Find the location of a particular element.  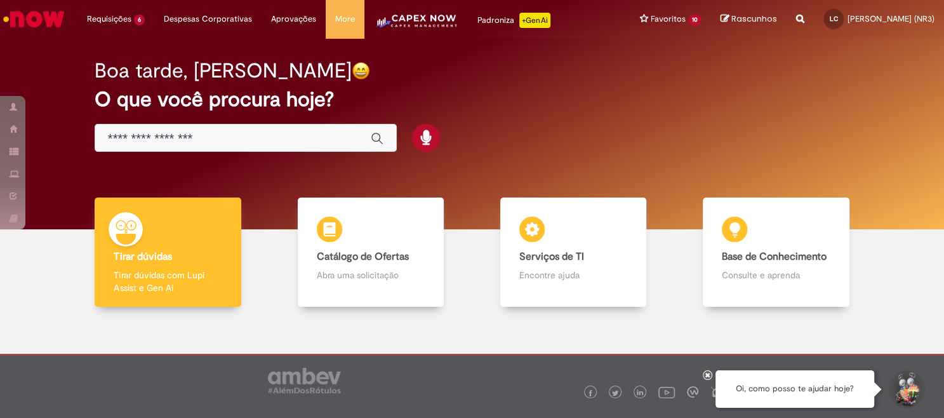

span: 10 is located at coordinates (694, 20).